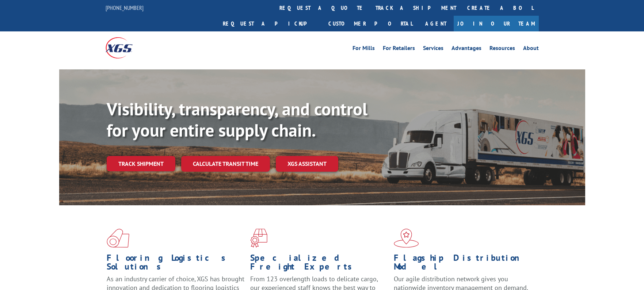 Image resolution: width=644 pixels, height=290 pixels. What do you see at coordinates (118, 238) in the screenshot?
I see `img: xgs-icon-total-supply-chain-intelligence-red` at bounding box center [118, 238].